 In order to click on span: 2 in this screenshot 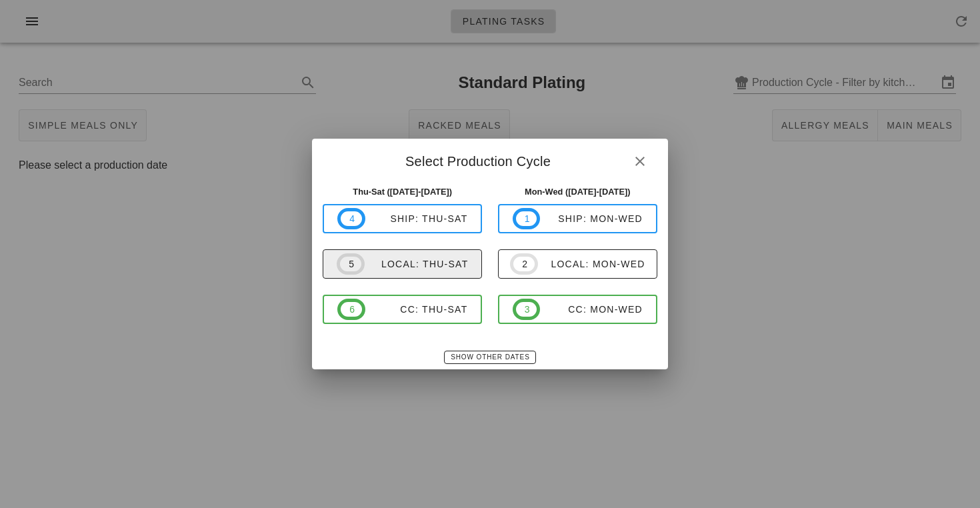, I will do `click(524, 264)`.